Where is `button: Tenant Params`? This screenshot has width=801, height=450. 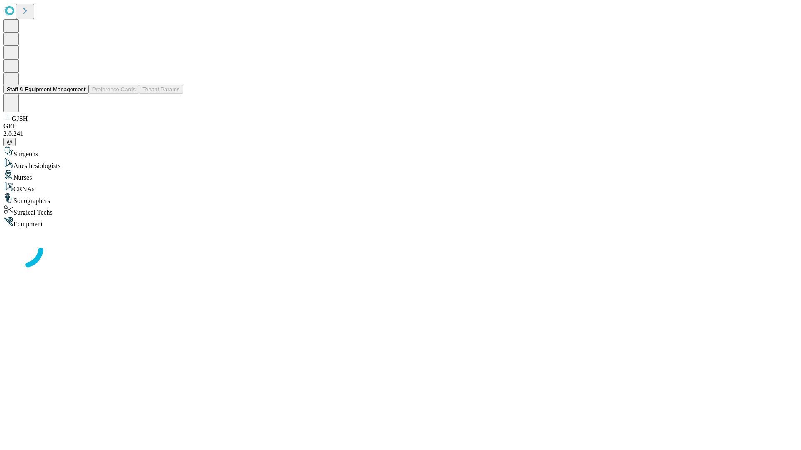 button: Tenant Params is located at coordinates (161, 89).